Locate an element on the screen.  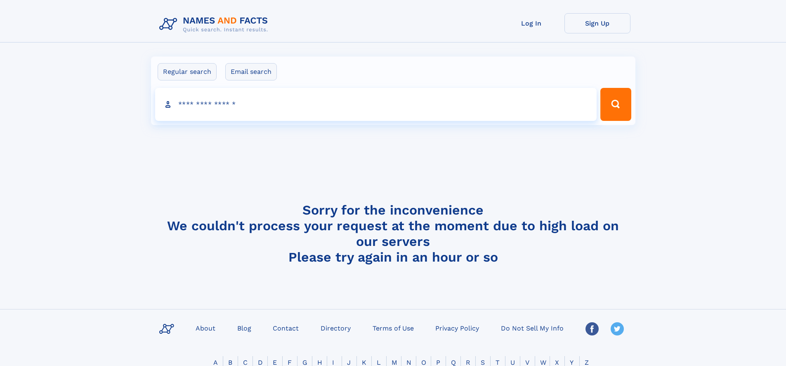
a: Contact is located at coordinates (286, 328).